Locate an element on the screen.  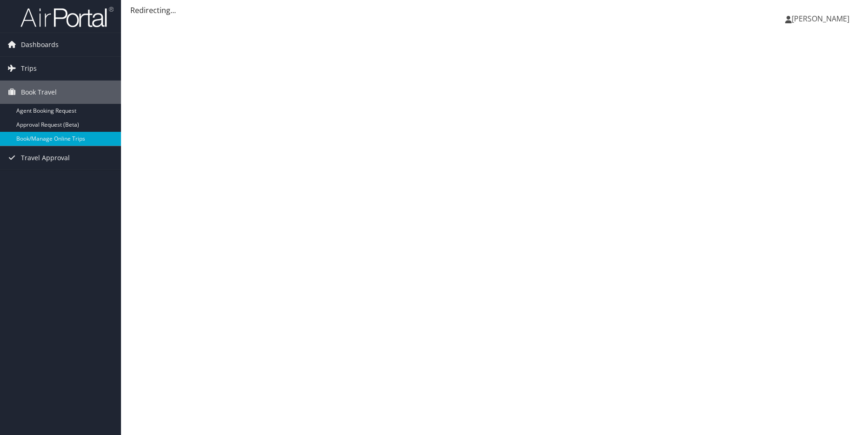
span: Trips is located at coordinates (29, 69).